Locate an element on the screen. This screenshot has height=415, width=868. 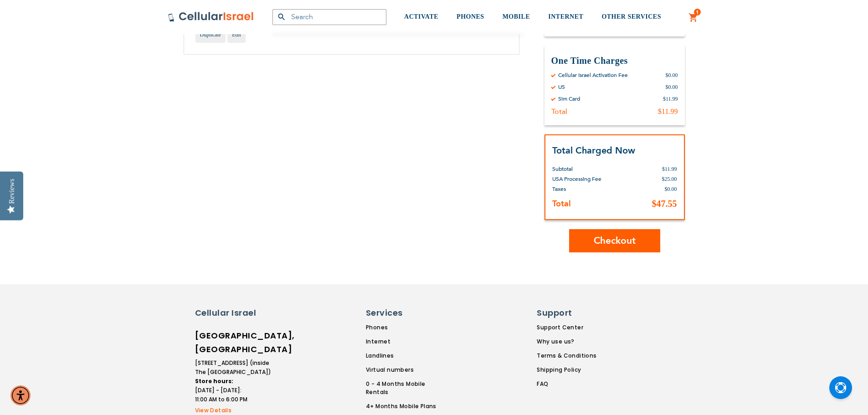
a: 1 is located at coordinates (693, 18).